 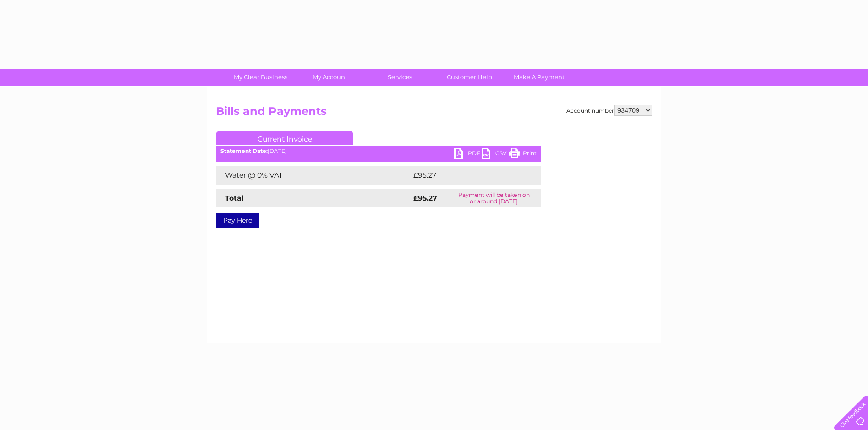 What do you see at coordinates (284, 138) in the screenshot?
I see `a: Current Invoice` at bounding box center [284, 138].